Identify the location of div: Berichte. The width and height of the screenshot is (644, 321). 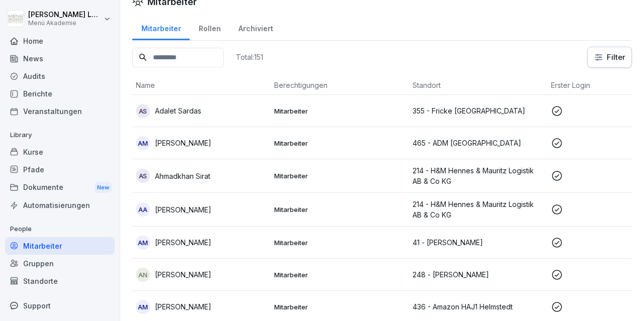
(60, 94).